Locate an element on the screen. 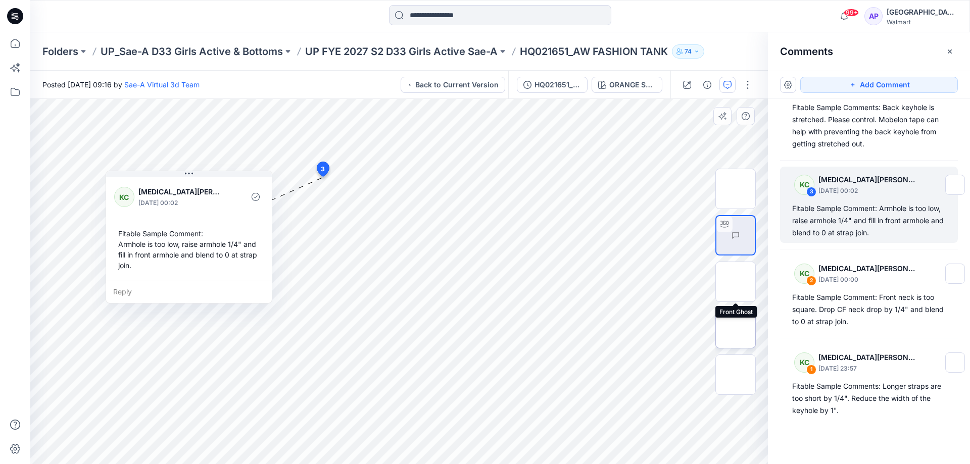 This screenshot has height=464, width=970. a: UP_Sae-A D33 Girls Active & Bottoms is located at coordinates (191, 52).